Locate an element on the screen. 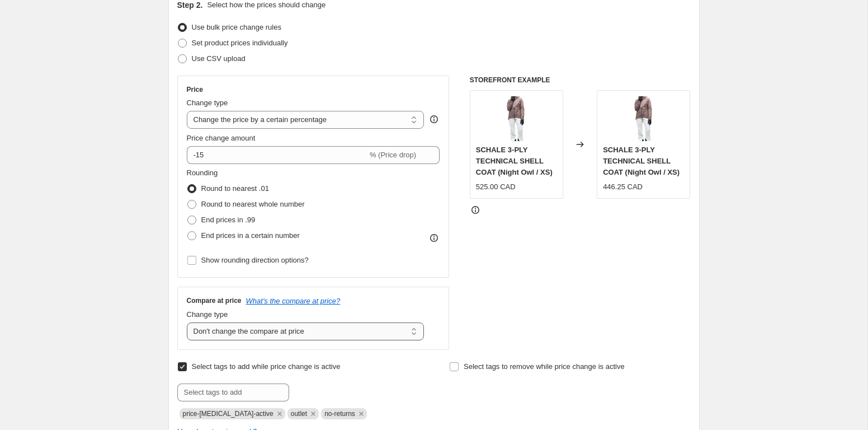  span: % (Price drop) is located at coordinates (392, 155).